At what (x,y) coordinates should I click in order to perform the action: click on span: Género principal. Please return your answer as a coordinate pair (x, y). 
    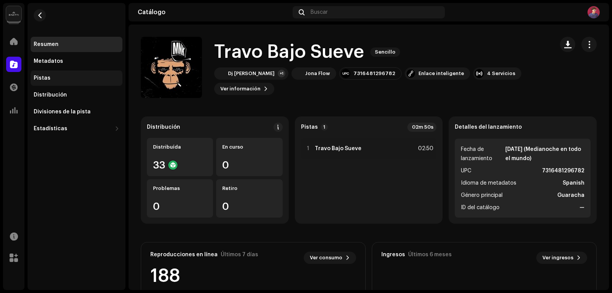
    Looking at the image, I should click on (481, 195).